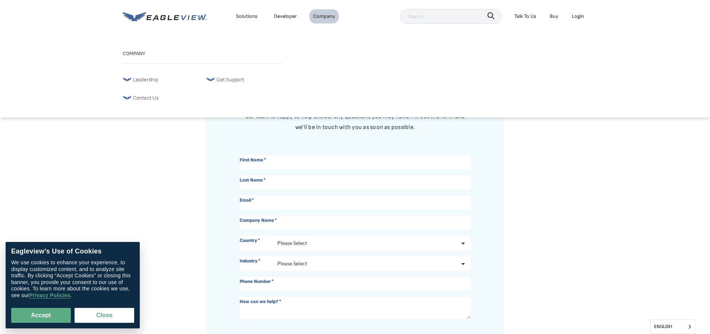  Describe the element at coordinates (554, 16) in the screenshot. I see `a: Buy` at that location.